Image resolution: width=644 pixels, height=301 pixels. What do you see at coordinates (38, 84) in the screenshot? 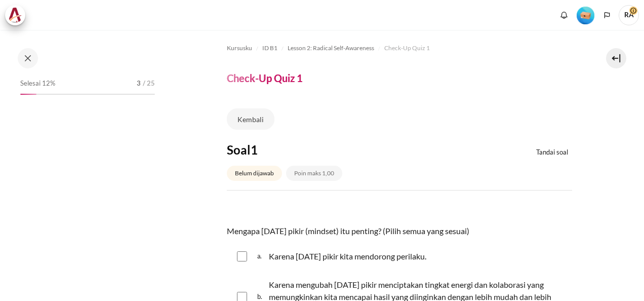
I see `span: Selesai 12%` at bounding box center [38, 84].